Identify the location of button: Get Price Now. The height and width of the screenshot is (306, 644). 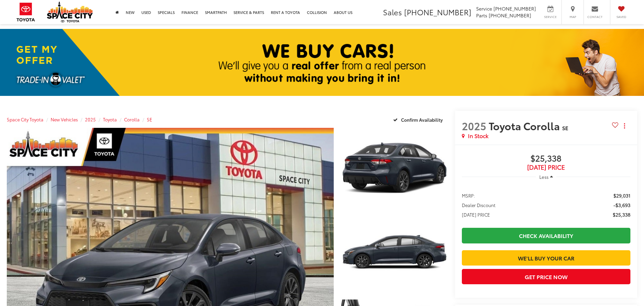
(546, 277).